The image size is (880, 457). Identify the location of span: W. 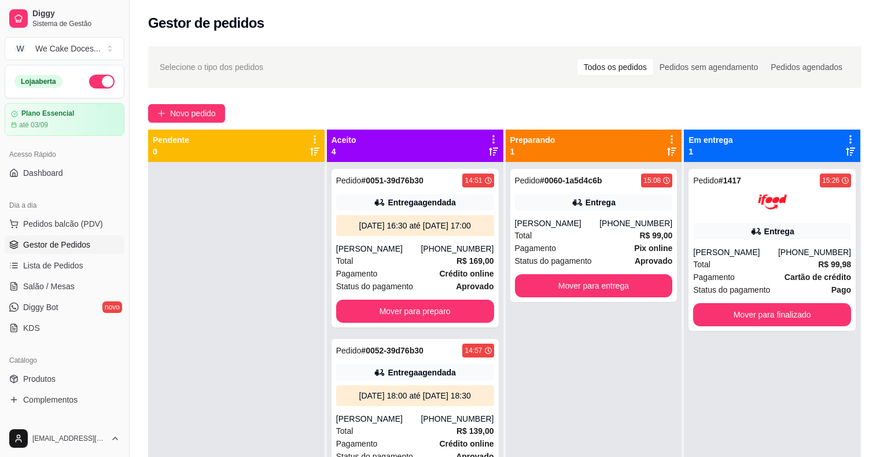
(20, 49).